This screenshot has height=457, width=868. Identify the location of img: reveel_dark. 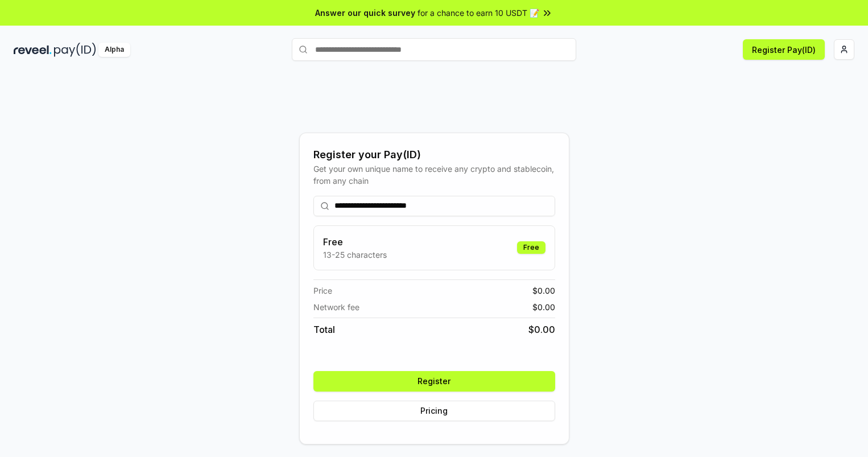
(32, 49).